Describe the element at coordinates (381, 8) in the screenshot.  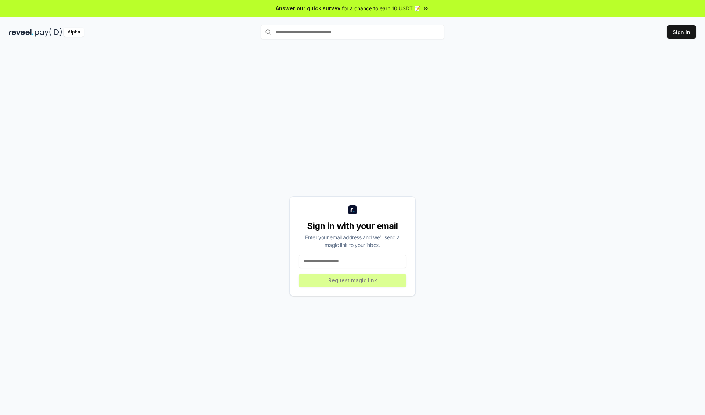
I see `span: for a chance to earn 10 USDT 📝` at that location.